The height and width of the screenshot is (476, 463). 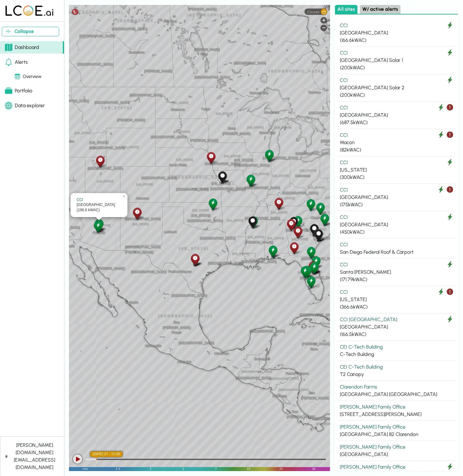 I want to click on div: Chicago Recon, so click(x=269, y=155).